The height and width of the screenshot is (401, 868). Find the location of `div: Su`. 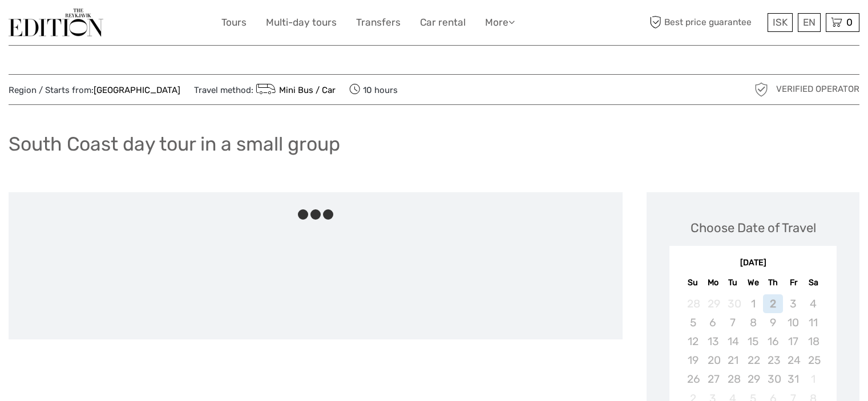

div: Su is located at coordinates (692, 283).